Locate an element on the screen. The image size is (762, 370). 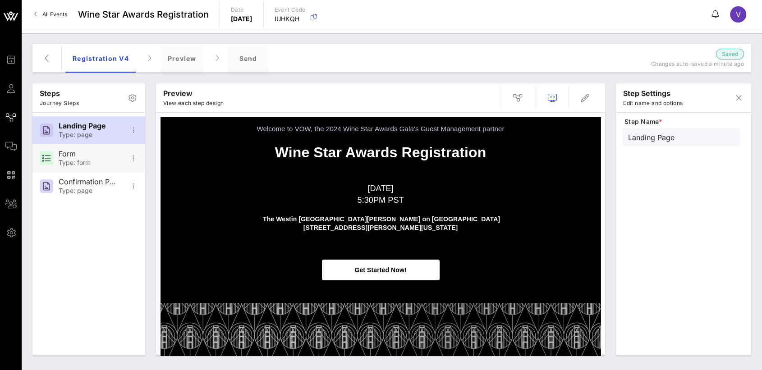
a: Get Started Now! is located at coordinates (381, 270).